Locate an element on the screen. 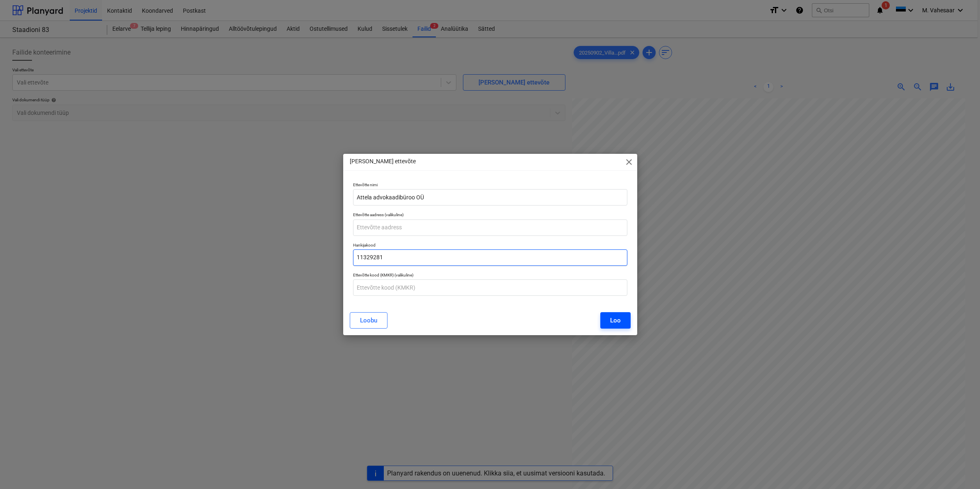  button: Loo is located at coordinates (616, 320).